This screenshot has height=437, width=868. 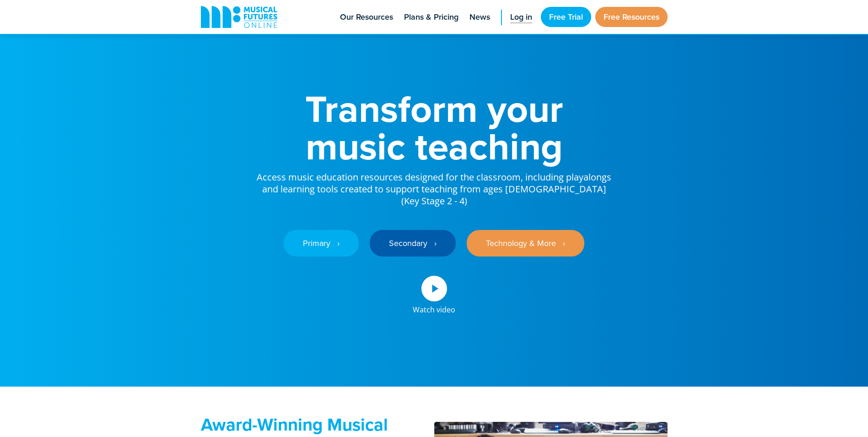 What do you see at coordinates (434, 186) in the screenshot?
I see `p: Access music education resources designed for the classroom, including playalongs and learning to...` at bounding box center [434, 186].